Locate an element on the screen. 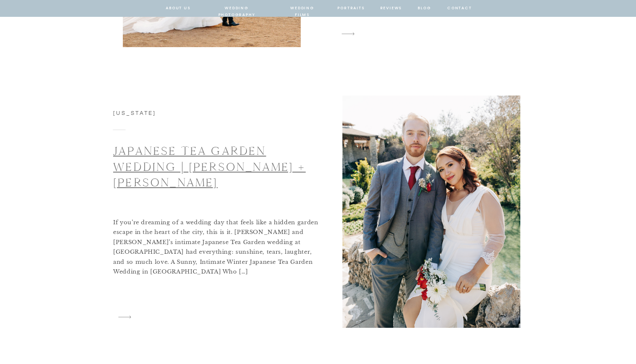 Image resolution: width=636 pixels, height=364 pixels. img: A bride in a white dress holding a bouquet and a groom in a gray suit with a red tie pose togethe... is located at coordinates (431, 212).